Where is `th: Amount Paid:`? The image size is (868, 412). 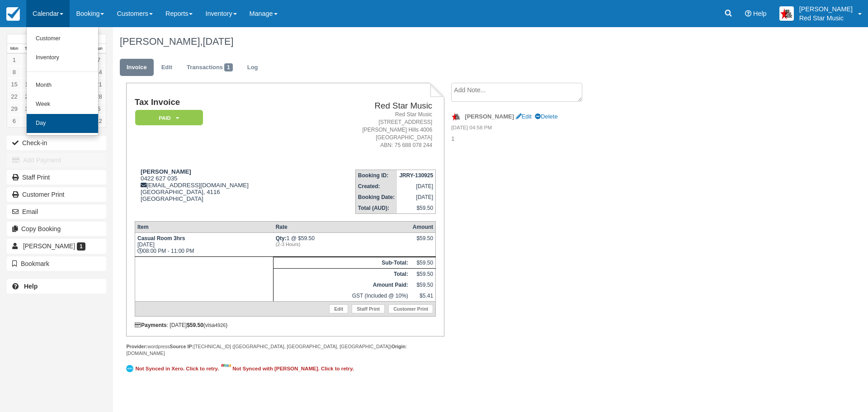
th: Amount Paid: is located at coordinates (341, 285).